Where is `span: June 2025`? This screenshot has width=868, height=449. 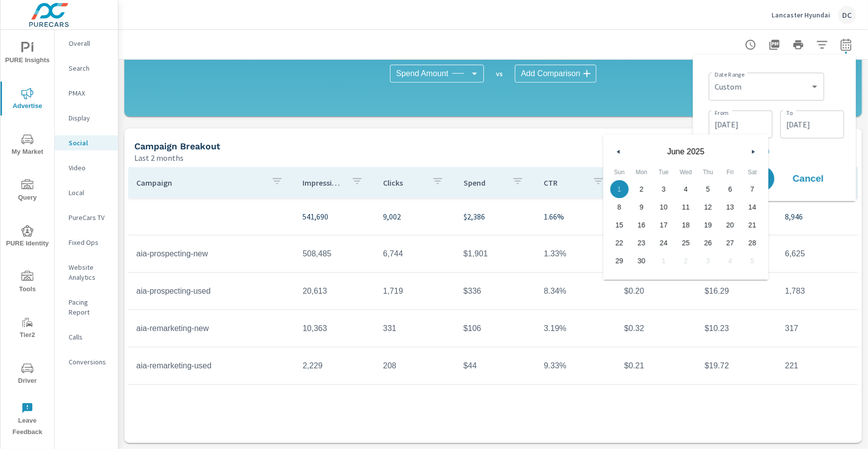
span: June 2025 is located at coordinates (687, 152).